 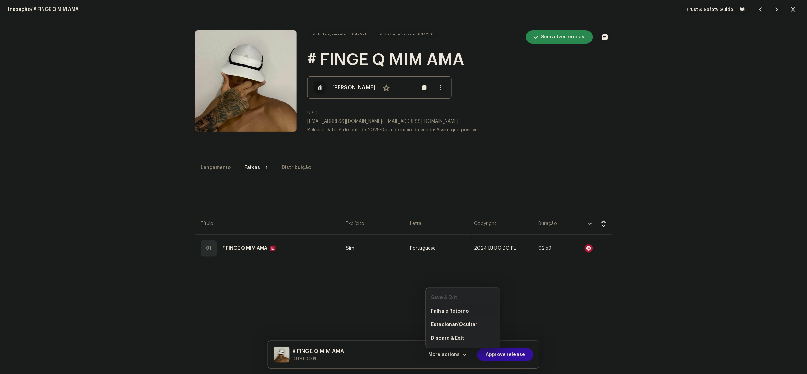 I want to click on span: Id do lançamento: 3047598, so click(x=340, y=34).